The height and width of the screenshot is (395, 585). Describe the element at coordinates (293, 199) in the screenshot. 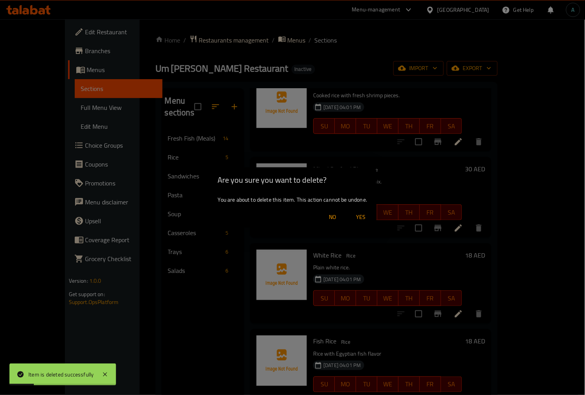

I see `div: You are about to delete this item. This action cannot be undone.` at that location.